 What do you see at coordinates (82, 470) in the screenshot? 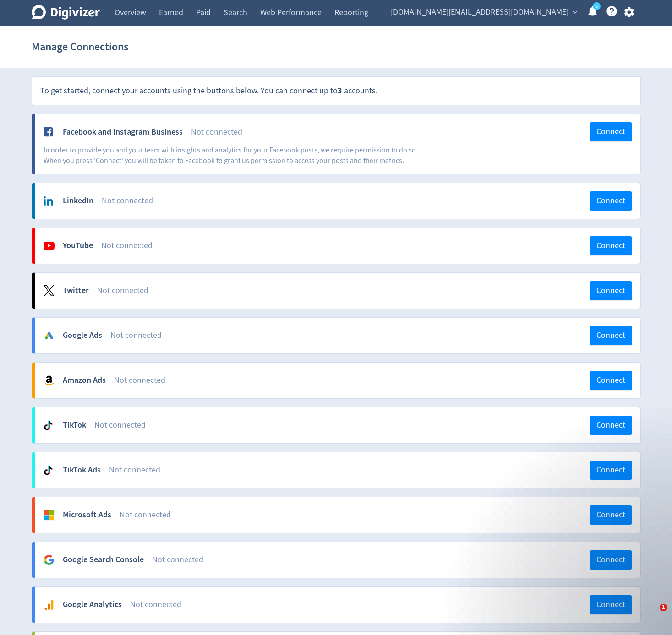
I see `div: TikTok Ads` at bounding box center [82, 470].